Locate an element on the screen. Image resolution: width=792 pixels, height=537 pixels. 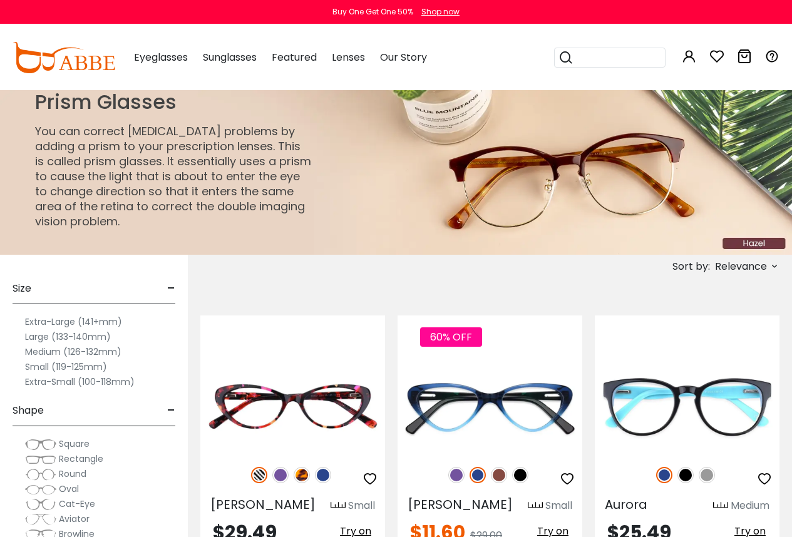
span: Size is located at coordinates (22, 289).